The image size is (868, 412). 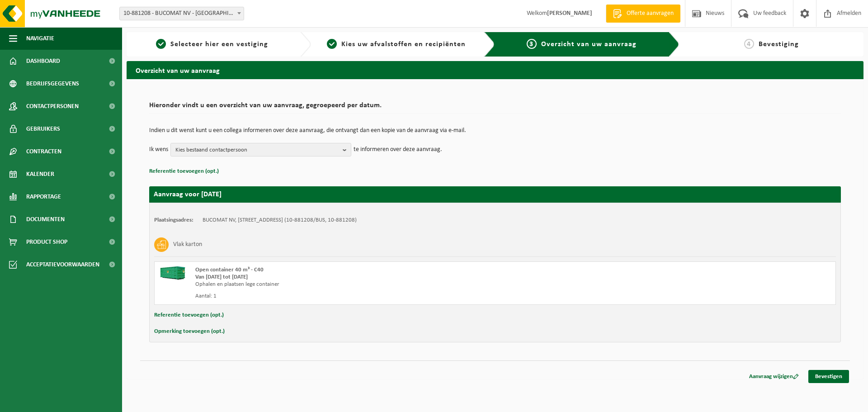 What do you see at coordinates (257, 150) in the screenshot?
I see `span: Kies bestaand contactpersoon` at bounding box center [257, 150].